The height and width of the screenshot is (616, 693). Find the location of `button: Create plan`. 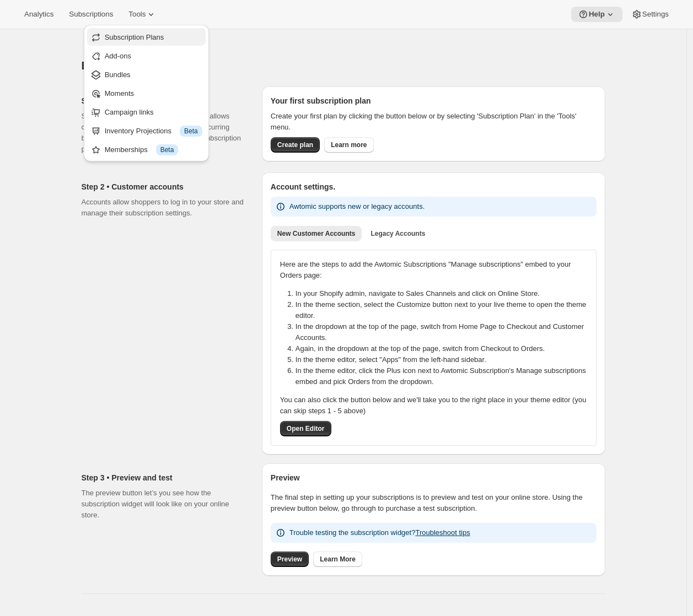

button: Create plan is located at coordinates (295, 145).